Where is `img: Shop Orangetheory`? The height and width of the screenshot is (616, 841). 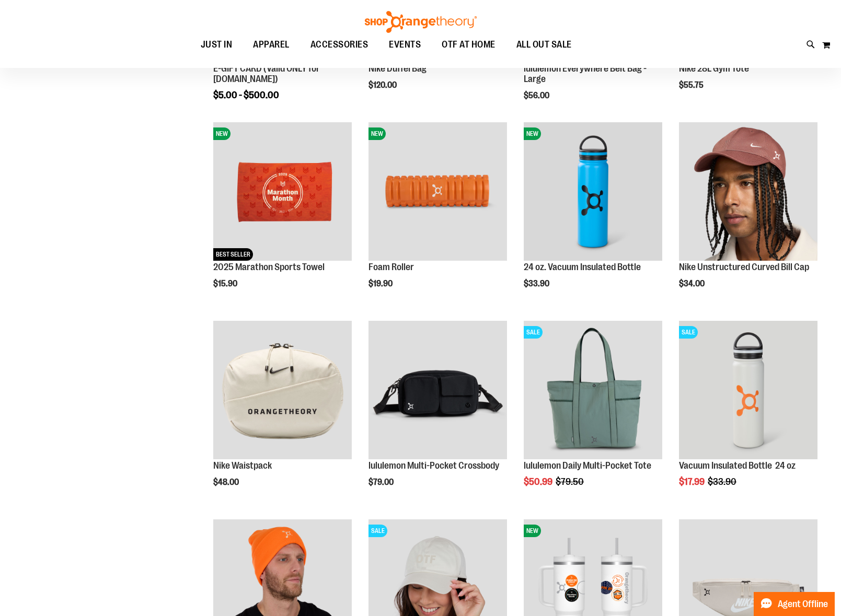 img: Shop Orangetheory is located at coordinates (421, 22).